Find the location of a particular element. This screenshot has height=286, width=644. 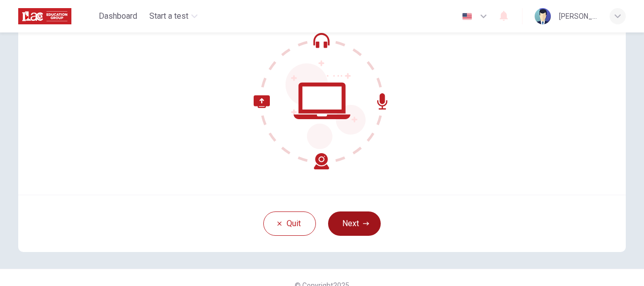

img: ILAC logo is located at coordinates (45, 16).